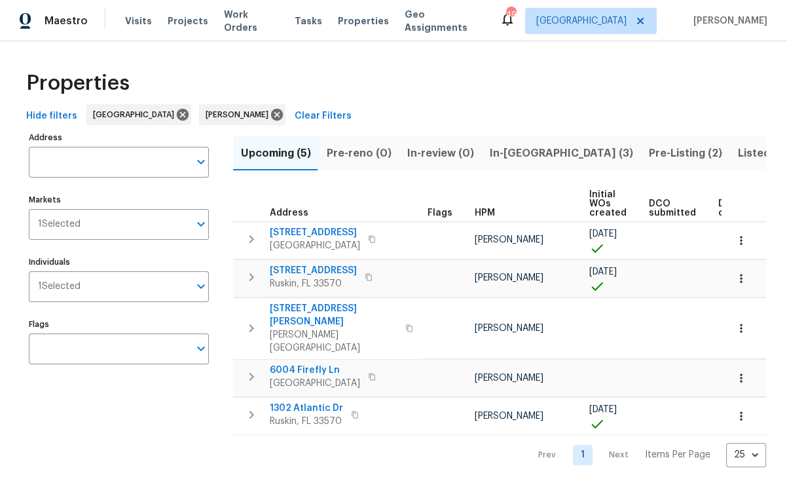 This screenshot has height=481, width=787. I want to click on span: Maestro, so click(66, 21).